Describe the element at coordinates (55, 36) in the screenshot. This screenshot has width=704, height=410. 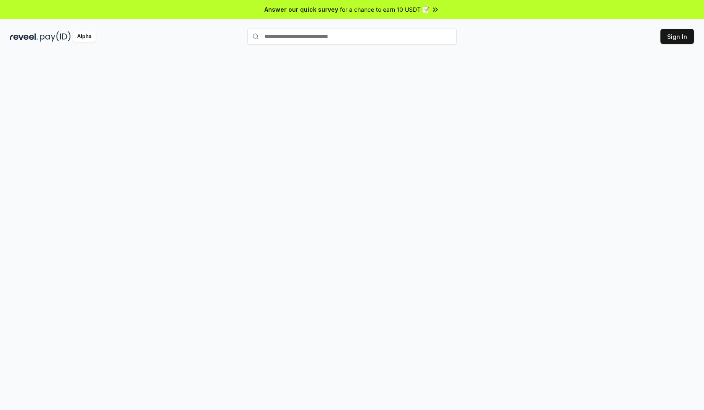
I see `img: pay_id` at that location.